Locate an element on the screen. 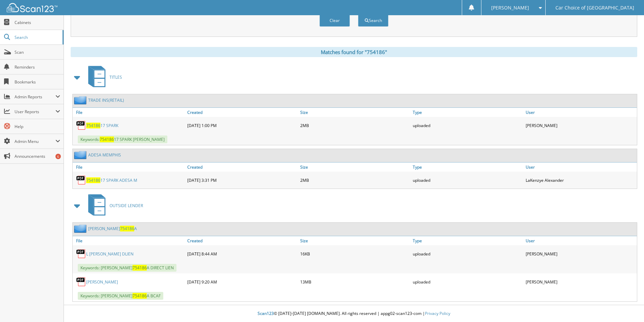 This screenshot has width=644, height=322. a: OUTSIDE LENDER is located at coordinates (114, 205).